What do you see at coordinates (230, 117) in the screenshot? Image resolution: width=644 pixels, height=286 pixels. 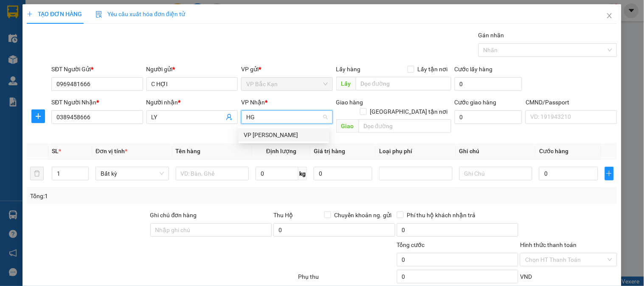 I see `span: user-add` at bounding box center [230, 117].